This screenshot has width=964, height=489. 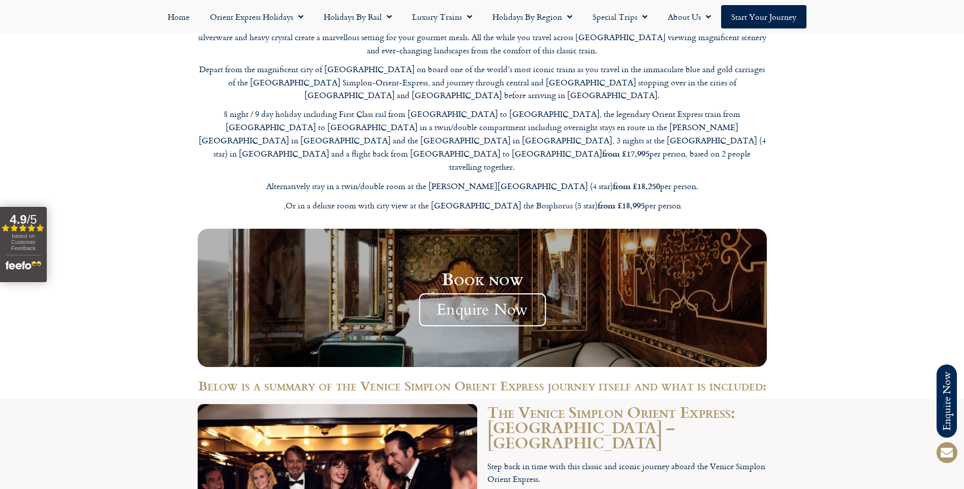 What do you see at coordinates (482, 17) in the screenshot?
I see `nav: Menu` at bounding box center [482, 17].